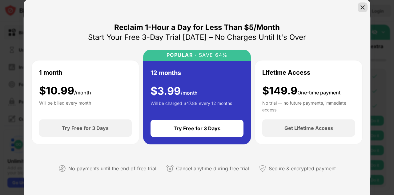  I want to click on div: Will be billed every month, so click(65, 106).